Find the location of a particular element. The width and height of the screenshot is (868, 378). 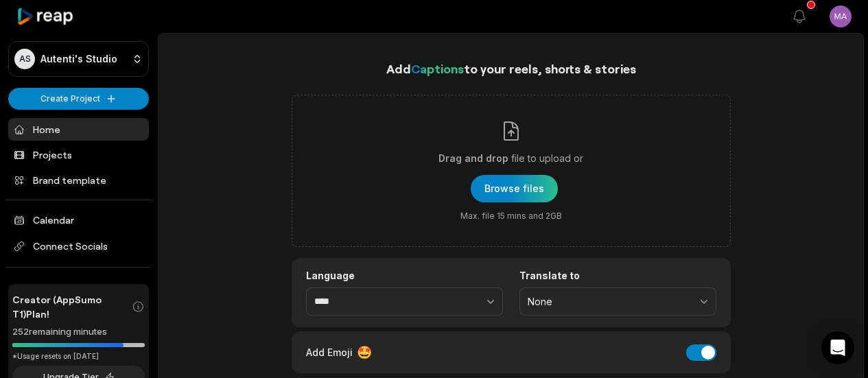

span: Connect Socials is located at coordinates (79, 247).